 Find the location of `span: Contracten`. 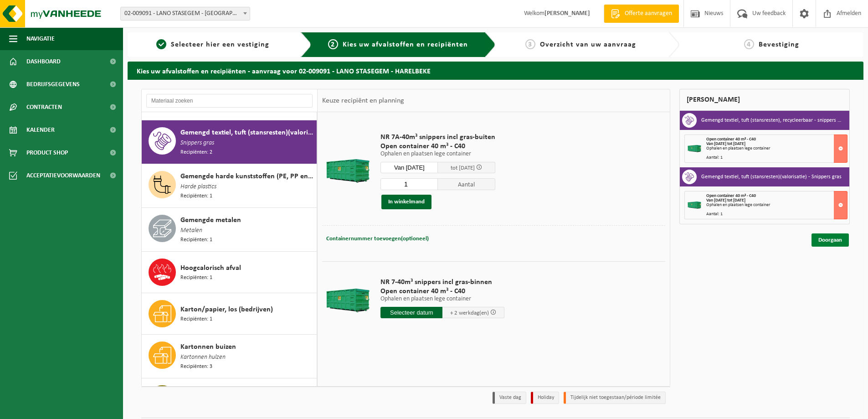

span: Contracten is located at coordinates (44, 107).